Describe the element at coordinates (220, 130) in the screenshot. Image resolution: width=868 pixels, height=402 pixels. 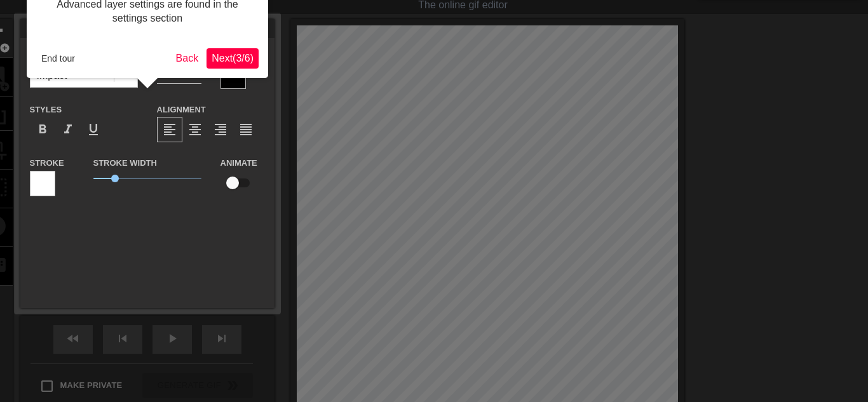
I see `span: format_align_right` at that location.